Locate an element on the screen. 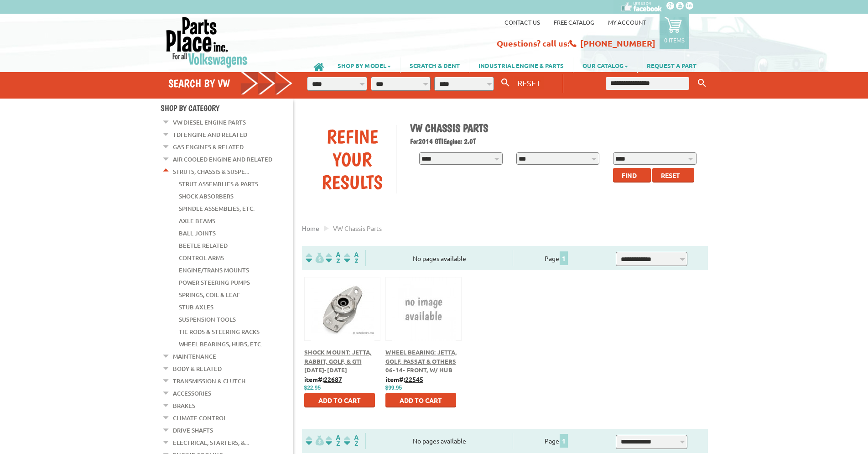 The image size is (868, 454). a: My Account is located at coordinates (627, 22).